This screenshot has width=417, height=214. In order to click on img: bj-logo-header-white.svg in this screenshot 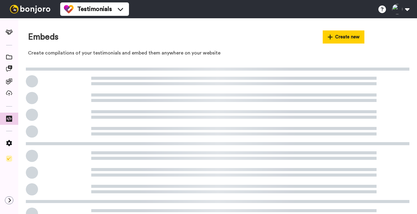, I will do `click(30, 9)`.